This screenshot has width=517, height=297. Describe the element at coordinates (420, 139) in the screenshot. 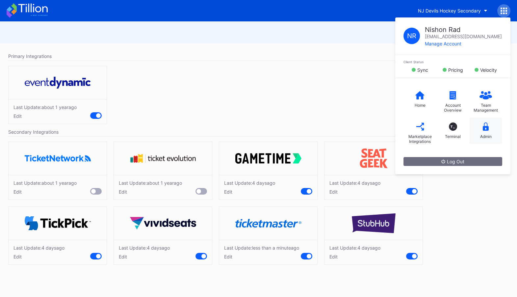

I see `div: Marketplace Integrations` at that location.